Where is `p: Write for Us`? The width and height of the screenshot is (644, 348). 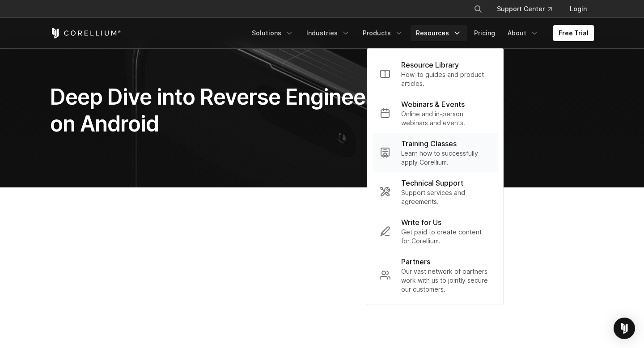 p: Write for Us is located at coordinates (421, 223).